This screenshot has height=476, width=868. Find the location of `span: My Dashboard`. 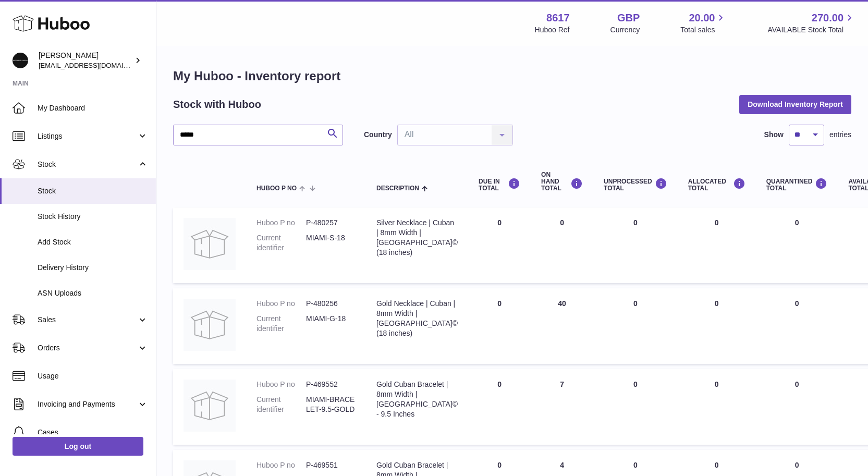

span: My Dashboard is located at coordinates (93, 108).